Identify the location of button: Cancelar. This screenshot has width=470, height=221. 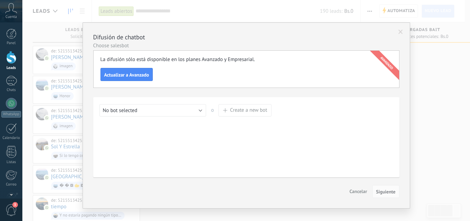
(359, 191).